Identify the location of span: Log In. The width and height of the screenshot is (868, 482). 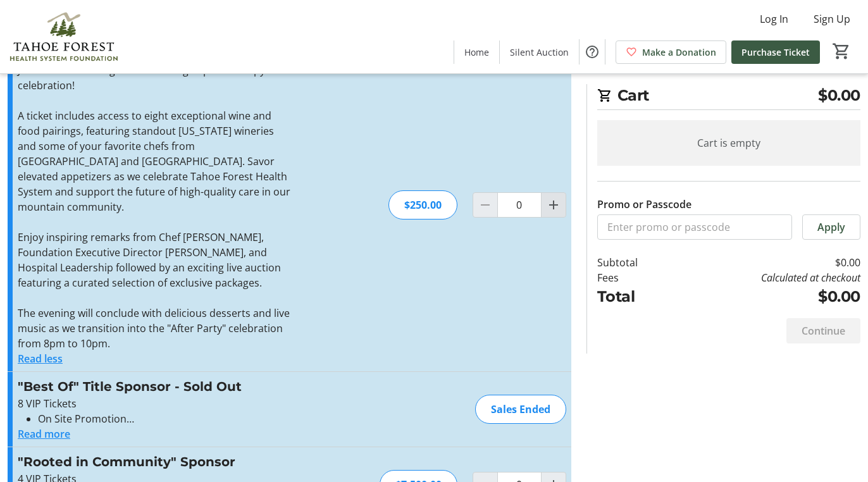
(774, 19).